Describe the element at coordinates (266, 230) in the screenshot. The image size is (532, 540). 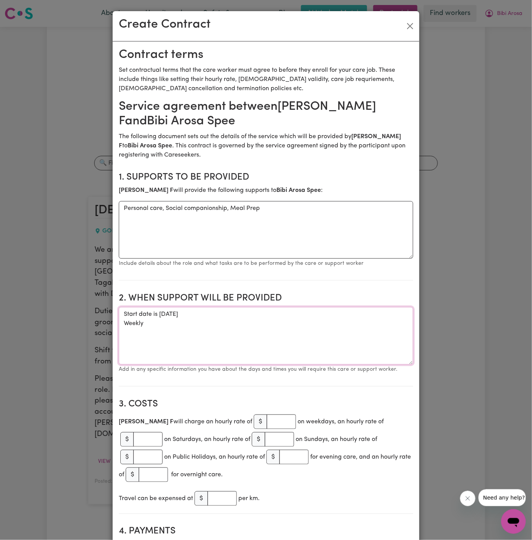
I see `textarea: Personal care, Social companionship, Meal Prep` at that location.